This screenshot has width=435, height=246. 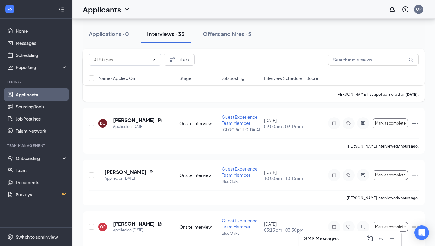 What do you see at coordinates (186, 78) in the screenshot?
I see `span: Stage` at bounding box center [186, 78].